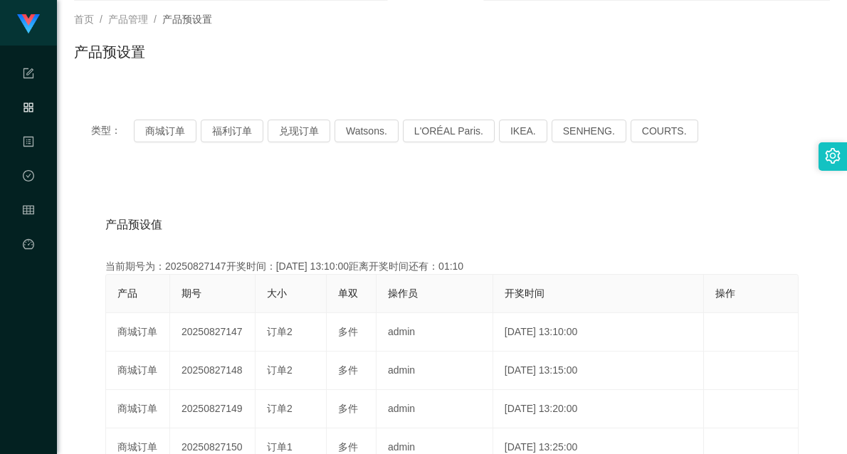  Describe the element at coordinates (299, 131) in the screenshot. I see `button: 兑现订单` at that location.